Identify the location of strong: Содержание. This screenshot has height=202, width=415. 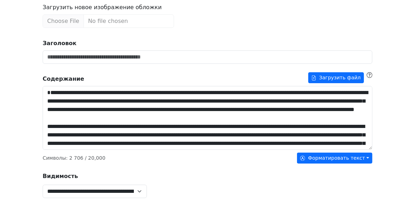
(63, 79).